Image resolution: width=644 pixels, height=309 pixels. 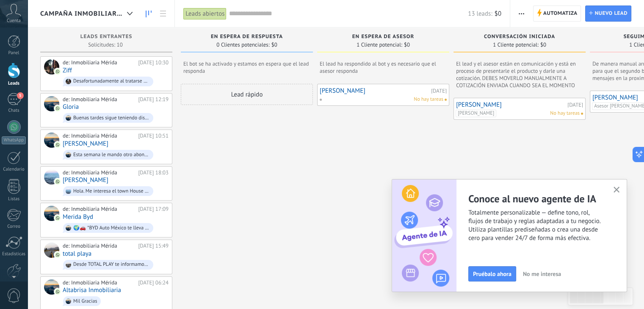 What do you see at coordinates (611, 14) in the screenshot?
I see `span: Nuevo lead` at bounding box center [611, 14].